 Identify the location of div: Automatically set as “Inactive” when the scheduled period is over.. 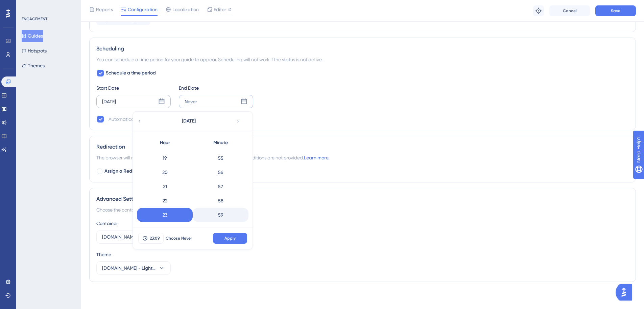
(178, 119).